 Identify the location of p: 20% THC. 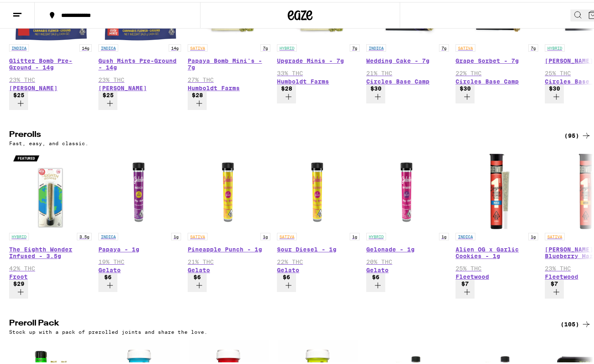
(408, 259).